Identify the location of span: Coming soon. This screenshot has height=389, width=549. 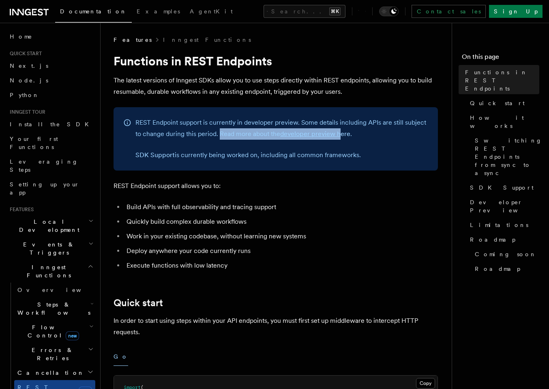
(506, 254).